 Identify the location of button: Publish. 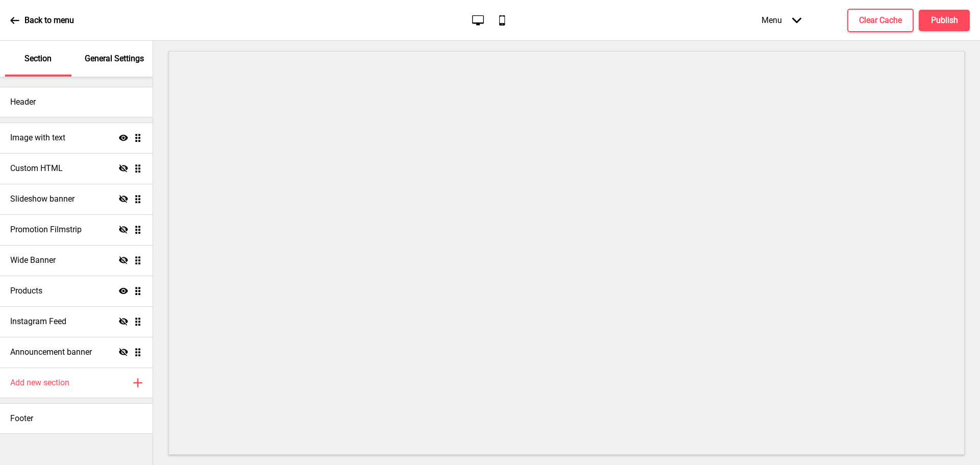
(944, 20).